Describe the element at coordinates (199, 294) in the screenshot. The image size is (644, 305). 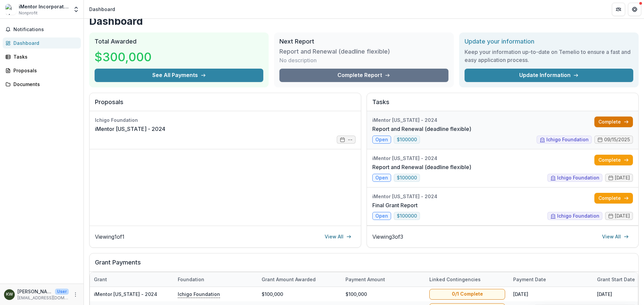
I see `p: Ichigo Foundation` at that location.